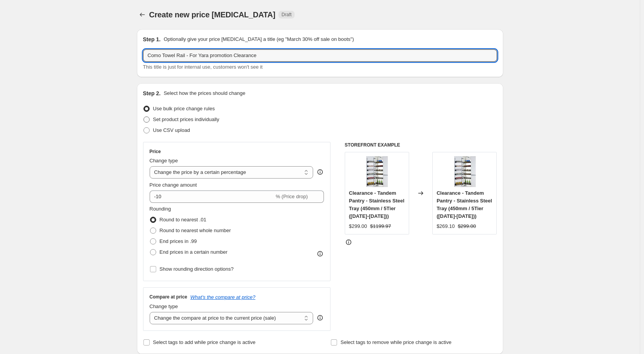 Image resolution: width=644 pixels, height=354 pixels. I want to click on button: Price change jobs, so click(142, 15).